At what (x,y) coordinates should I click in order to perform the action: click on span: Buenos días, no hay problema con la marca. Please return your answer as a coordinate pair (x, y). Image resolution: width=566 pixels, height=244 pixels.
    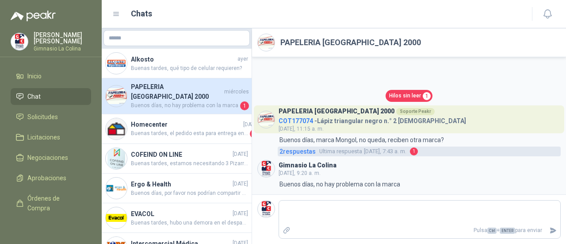
    Looking at the image, I should click on (184, 106).